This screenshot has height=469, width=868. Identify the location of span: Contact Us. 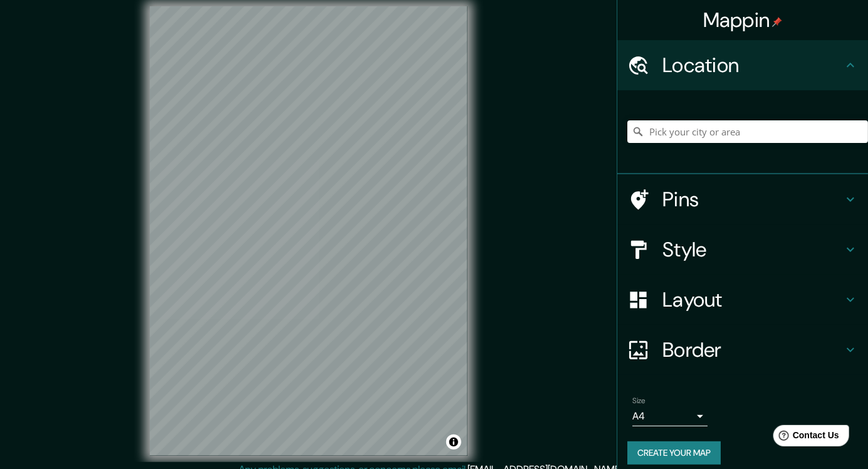
(60, 15).